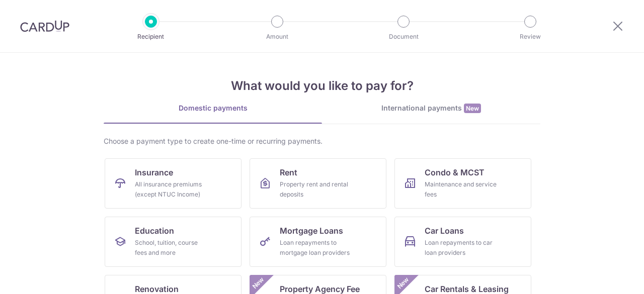 The height and width of the screenshot is (294, 644). What do you see at coordinates (530, 37) in the screenshot?
I see `p: Review` at bounding box center [530, 37].